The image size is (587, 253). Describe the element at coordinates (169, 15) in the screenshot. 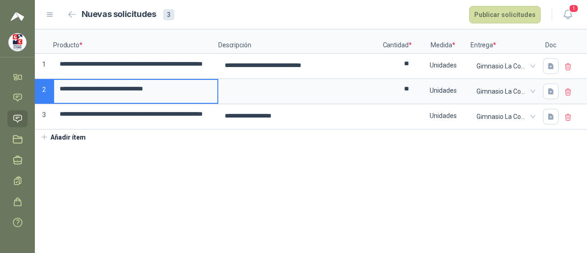

I see `div: 3` at that location.